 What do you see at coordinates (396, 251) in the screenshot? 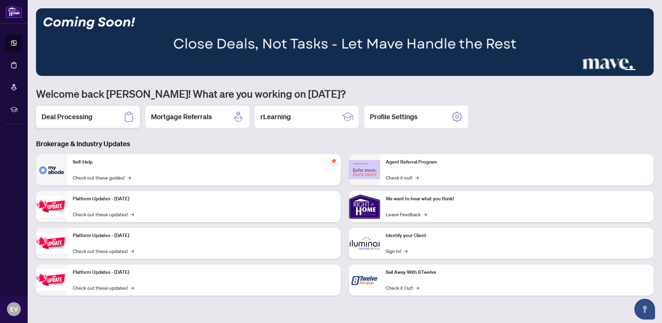
I see `a: Sign In!→` at bounding box center [396, 251].